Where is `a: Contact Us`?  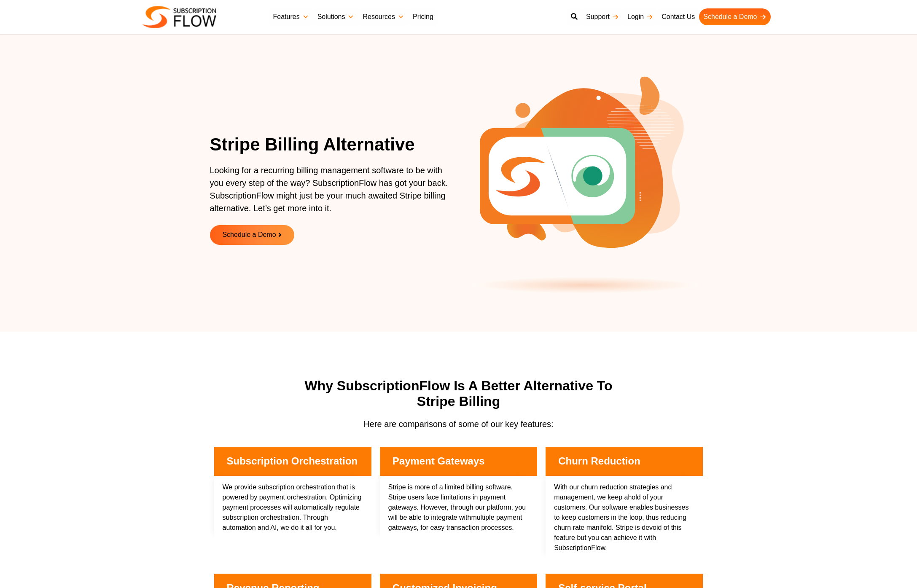
a: Contact Us is located at coordinates (678, 17).